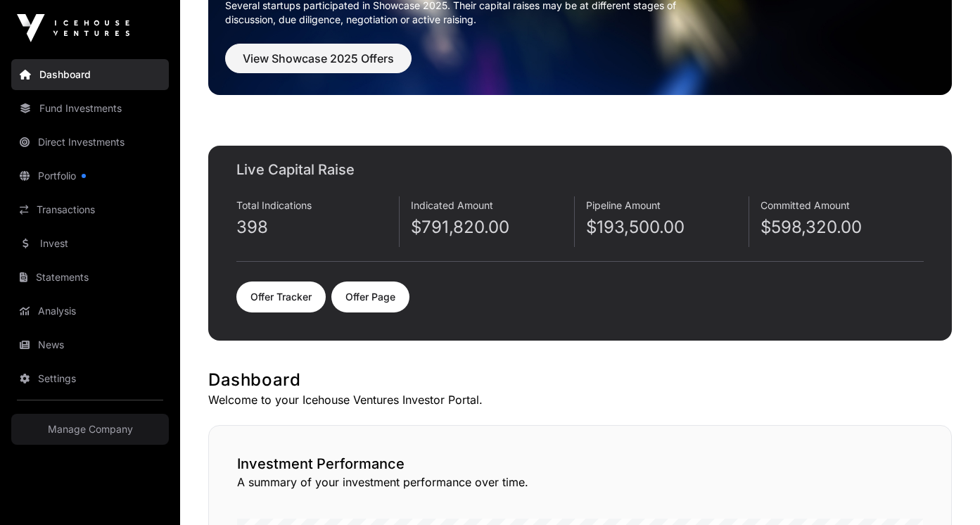 The height and width of the screenshot is (525, 980). I want to click on a: Offer Page, so click(370, 297).